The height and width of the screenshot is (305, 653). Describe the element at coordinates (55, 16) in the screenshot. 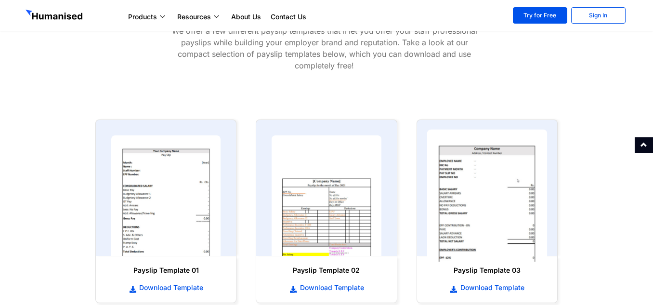

I see `img: GetHumanised Logo` at that location.